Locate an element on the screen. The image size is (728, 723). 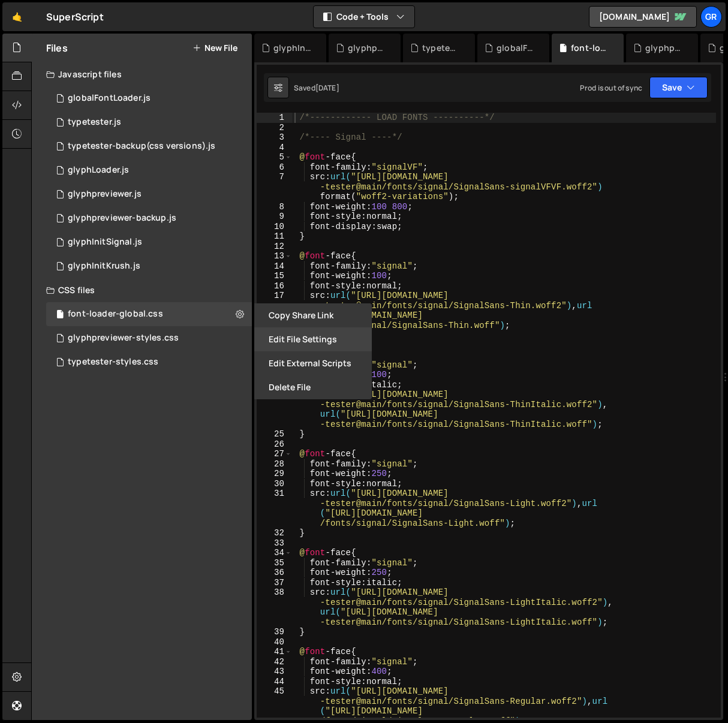
div: 34 is located at coordinates (274, 553).